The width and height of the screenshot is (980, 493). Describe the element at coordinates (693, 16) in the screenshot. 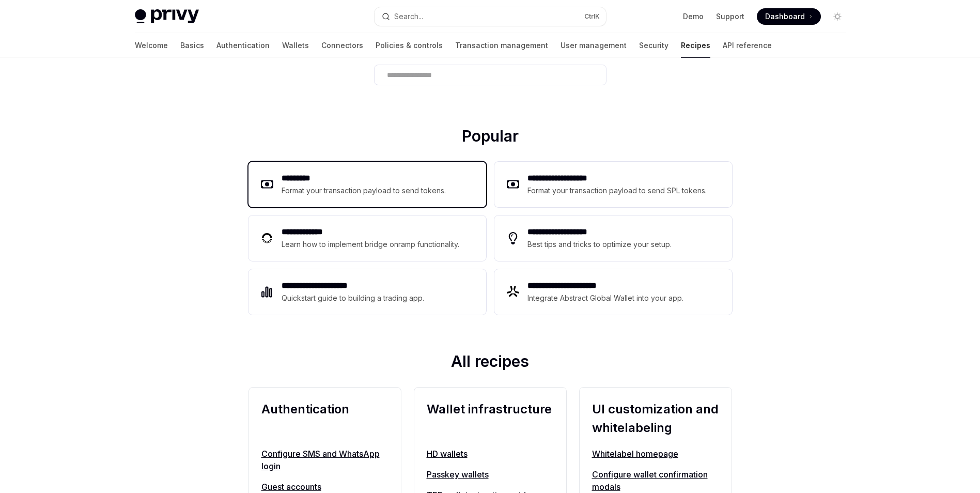

I see `a: Demo` at that location.